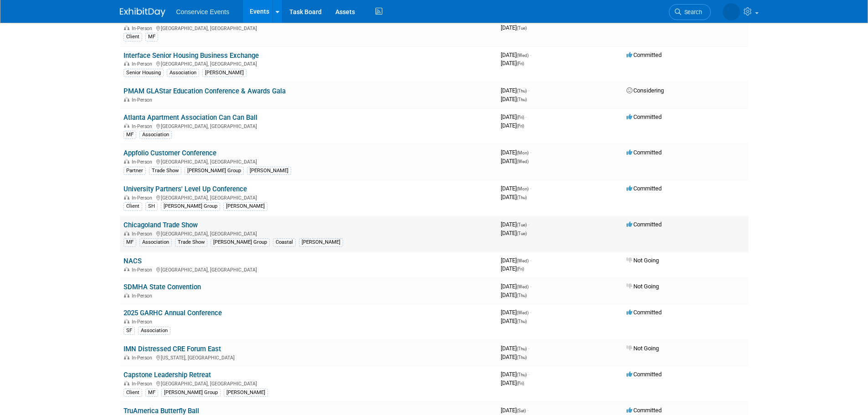 This screenshot has width=868, height=415. I want to click on a: 2025 GARHC Annual Conference, so click(172, 313).